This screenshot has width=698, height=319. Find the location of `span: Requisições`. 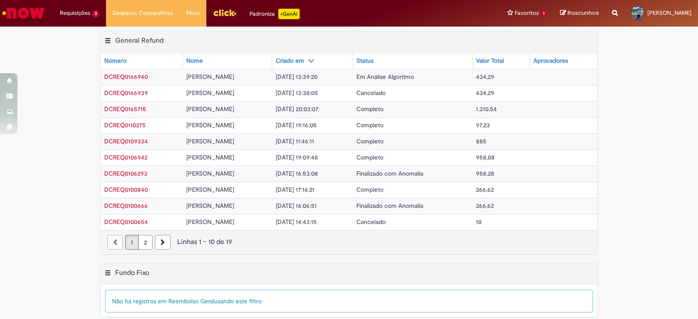

span: Requisições is located at coordinates (75, 13).